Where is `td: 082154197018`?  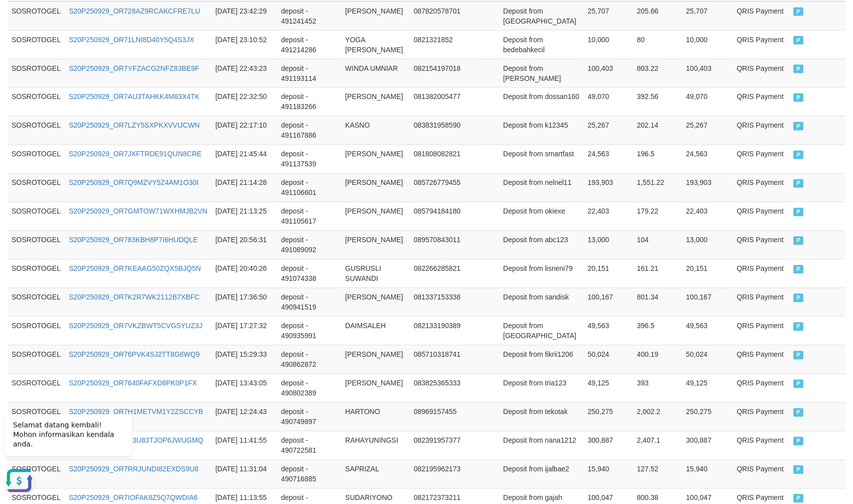
td: 082154197018 is located at coordinates (441, 73).